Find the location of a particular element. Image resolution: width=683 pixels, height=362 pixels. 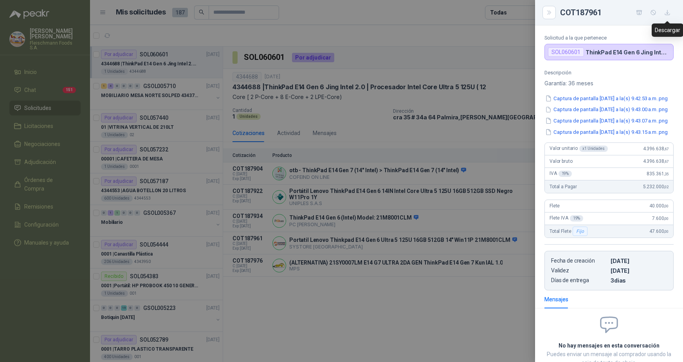

h2: No hay mensajes en esta conversación is located at coordinates (609, 346).